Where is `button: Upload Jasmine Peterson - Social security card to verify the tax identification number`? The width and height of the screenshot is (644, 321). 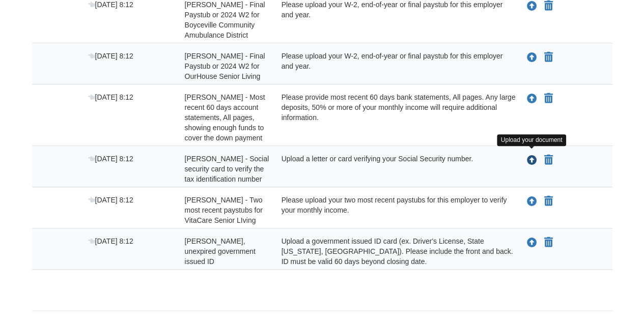
button: Upload Jasmine Peterson - Social security card to verify the tax identification number is located at coordinates (532, 160).